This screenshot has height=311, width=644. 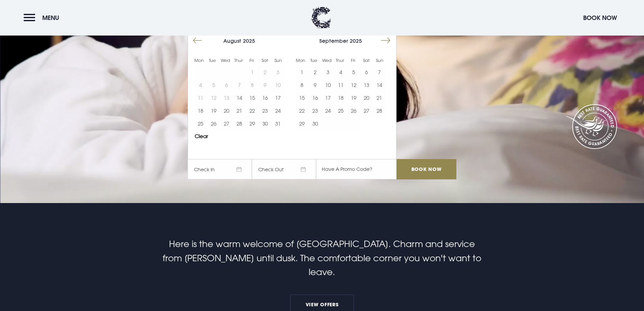 I want to click on td: Choose Tuesday, August 19, 2025 as your start date., so click(x=213, y=110).